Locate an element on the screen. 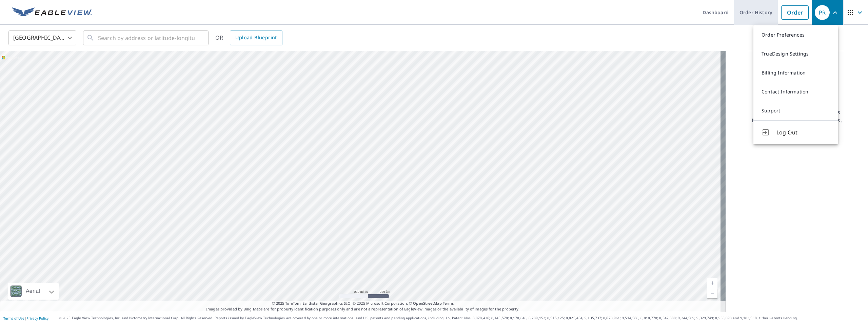 This screenshot has width=868, height=324. img: EV Logo is located at coordinates (52, 13).